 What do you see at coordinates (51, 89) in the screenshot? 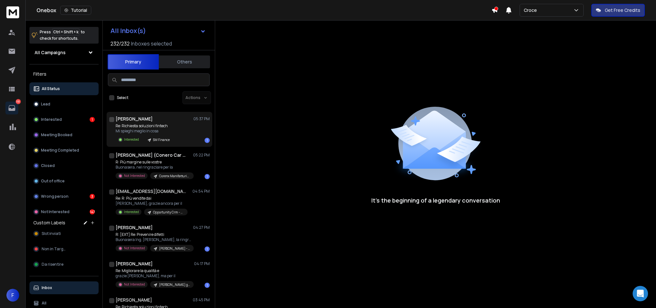
I see `p: All Status` at bounding box center [51, 89].